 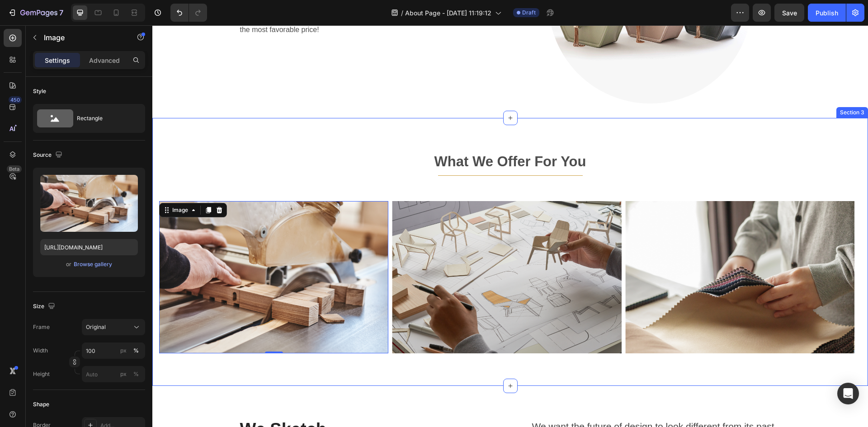 What do you see at coordinates (41, 374) in the screenshot?
I see `label: Height` at bounding box center [41, 374].